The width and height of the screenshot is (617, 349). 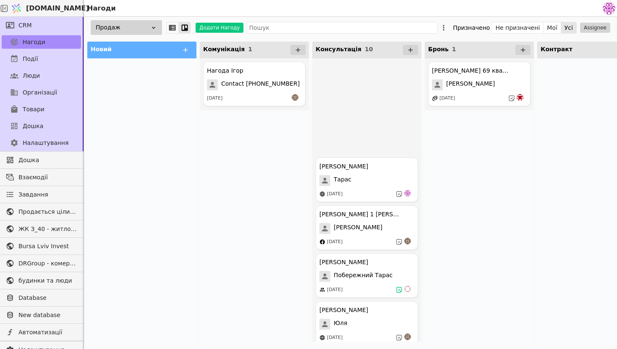 I want to click on button: Не призначені, so click(x=518, y=28).